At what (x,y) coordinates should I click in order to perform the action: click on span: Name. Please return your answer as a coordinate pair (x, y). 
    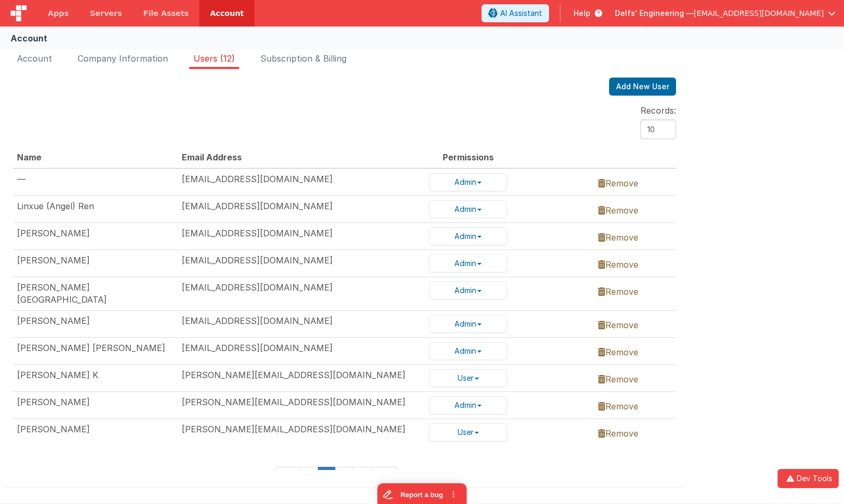
    Looking at the image, I should click on (29, 157).